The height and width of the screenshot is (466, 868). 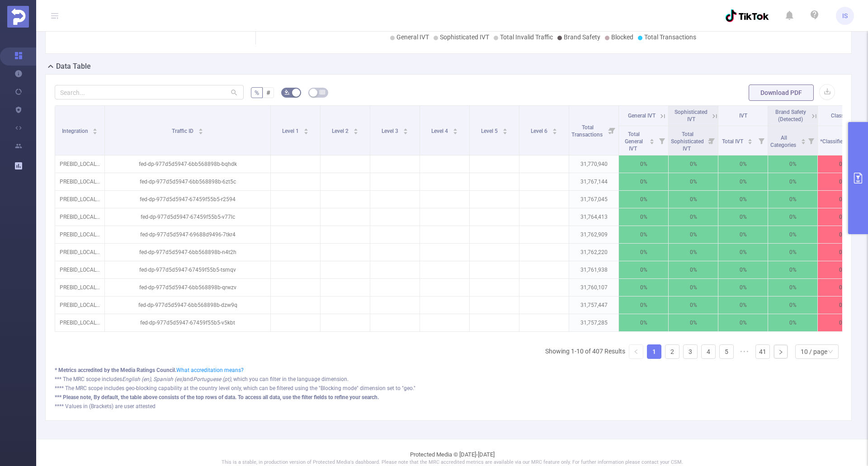 I want to click on span: Level 3, so click(x=390, y=131).